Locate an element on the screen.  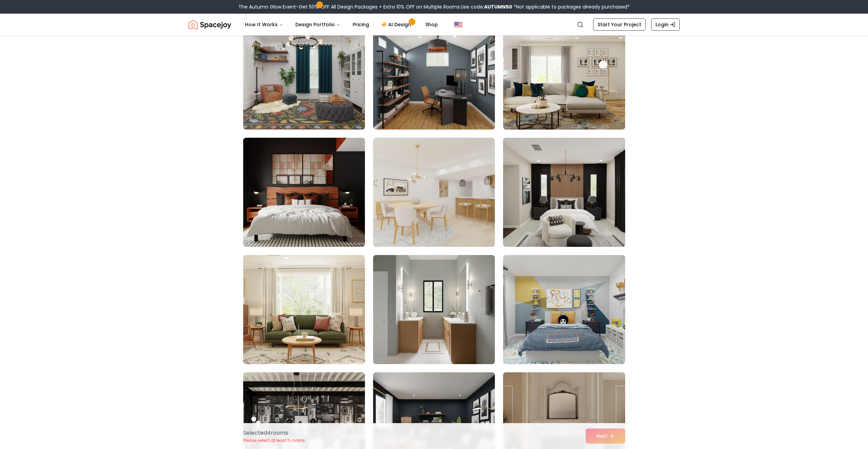
span: *Not applicable to packages already purchased* is located at coordinates (571, 7).